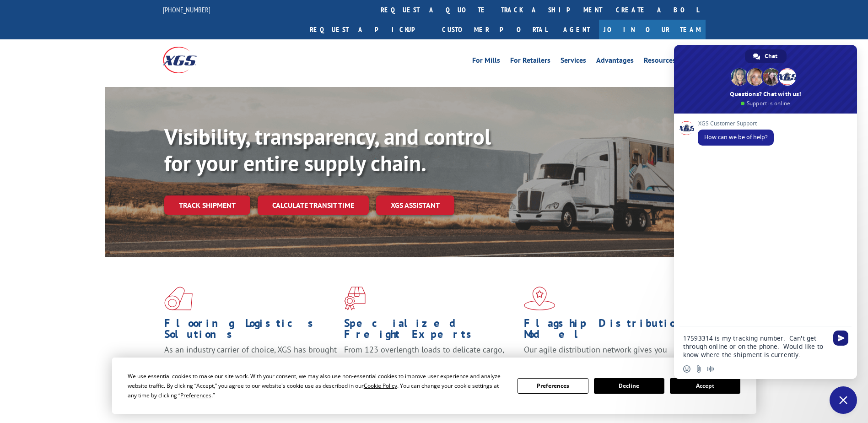 The height and width of the screenshot is (423, 868). What do you see at coordinates (608, 355) in the screenshot?
I see `span: Our agile distribution network gives you nationwide inventory management on demand.` at bounding box center [608, 355].